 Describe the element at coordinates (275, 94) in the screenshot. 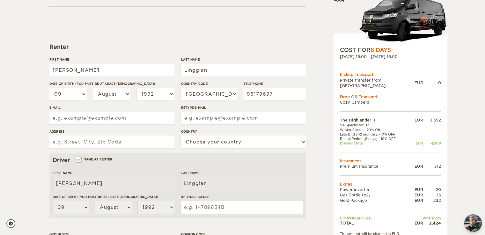

I see `input: e.g. 1 234 567 890` at that location.